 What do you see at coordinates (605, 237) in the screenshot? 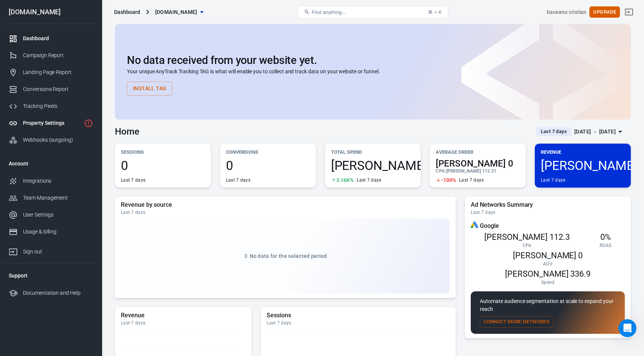
I see `span: 0%` at bounding box center [605, 237].